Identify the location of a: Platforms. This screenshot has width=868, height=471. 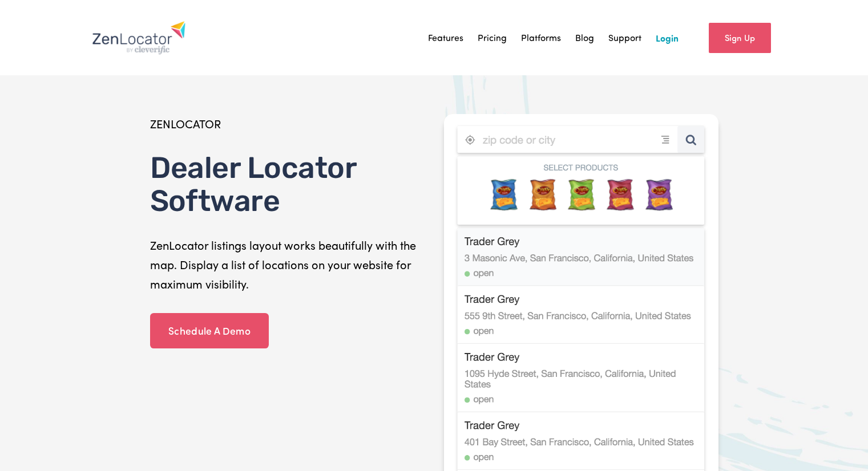
(541, 37).